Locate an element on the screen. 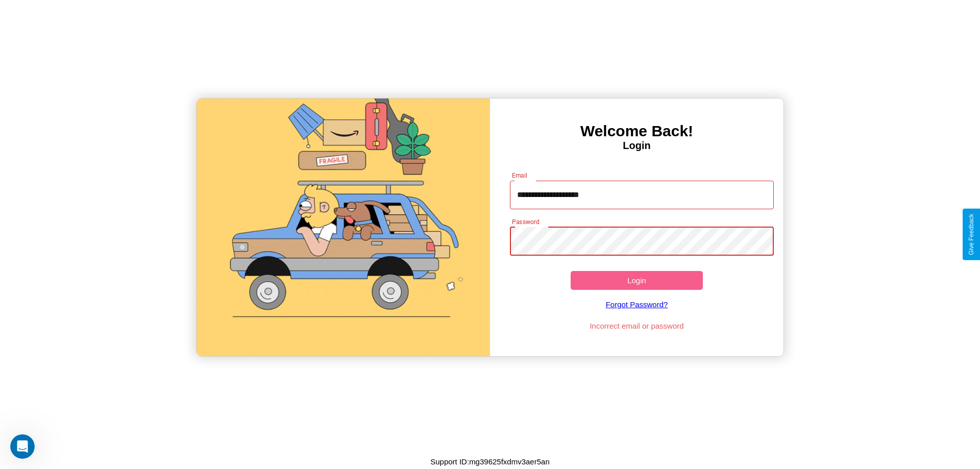 This screenshot has height=469, width=980. h4: Login is located at coordinates (636, 145).